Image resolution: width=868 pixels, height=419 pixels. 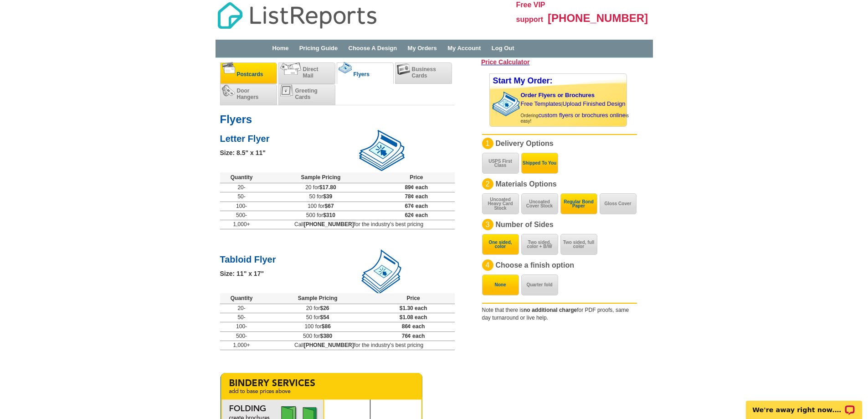 What do you see at coordinates (337, 258) in the screenshot?
I see `h2: Tabloid Flyer` at bounding box center [337, 258].